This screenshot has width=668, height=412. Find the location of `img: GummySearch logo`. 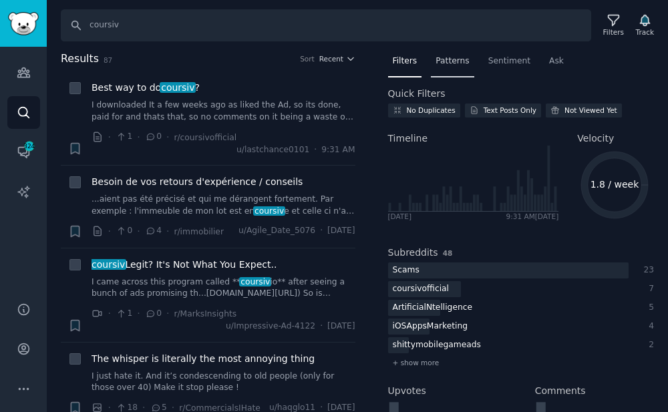

img: GummySearch logo is located at coordinates (23, 23).